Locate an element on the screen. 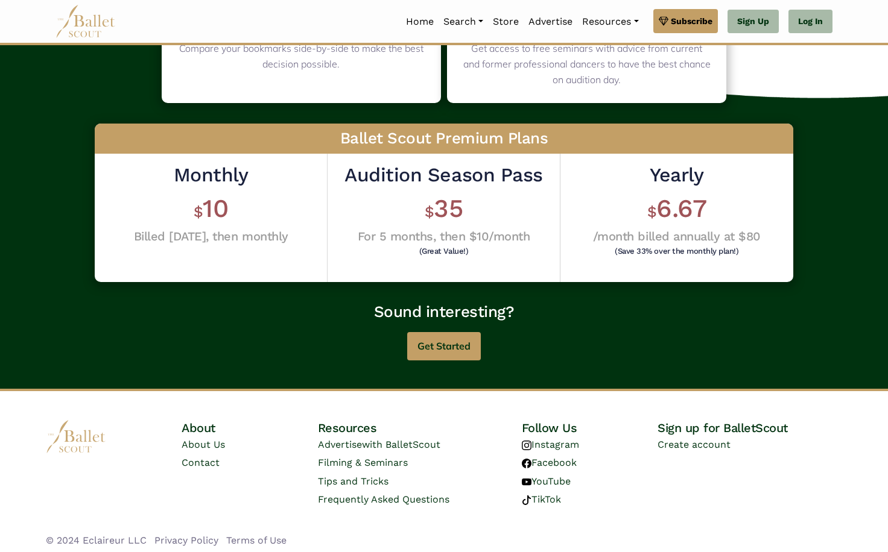 This screenshot has height=552, width=888. a: Sign Up is located at coordinates (753, 22).